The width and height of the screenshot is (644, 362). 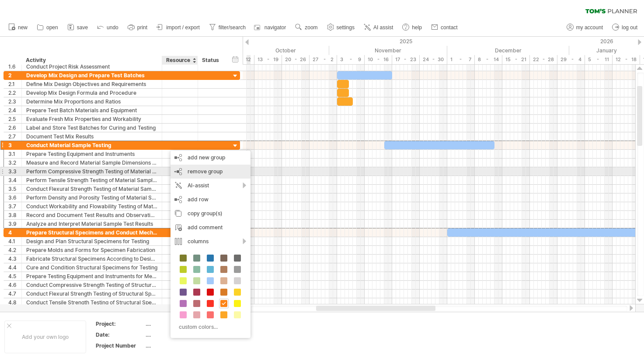 What do you see at coordinates (15, 197) in the screenshot?
I see `div: 3.6` at bounding box center [15, 197].